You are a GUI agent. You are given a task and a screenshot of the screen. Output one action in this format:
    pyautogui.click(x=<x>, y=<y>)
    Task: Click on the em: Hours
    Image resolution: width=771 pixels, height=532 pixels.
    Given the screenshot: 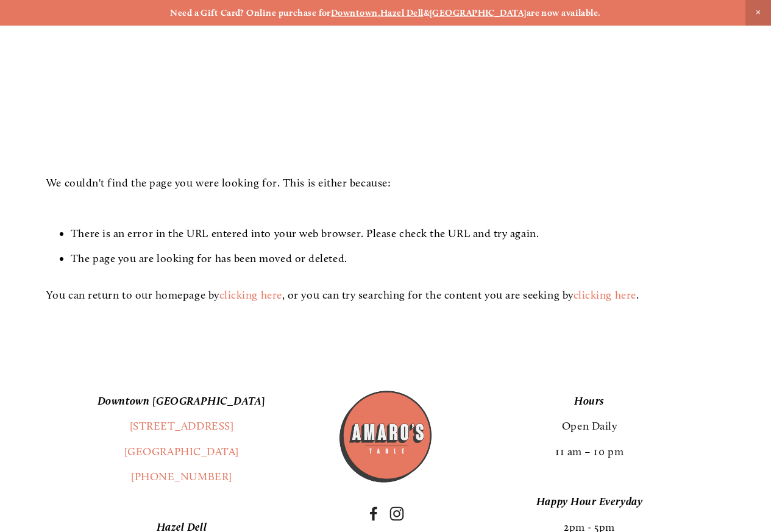 What is the action you would take?
    pyautogui.click(x=590, y=401)
    